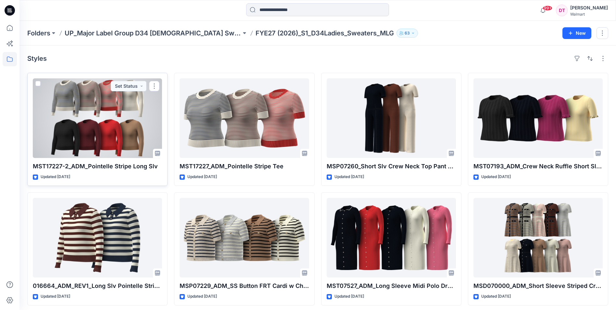 This screenshot has height=310, width=616. Describe the element at coordinates (547, 8) in the screenshot. I see `span: 99+` at that location.